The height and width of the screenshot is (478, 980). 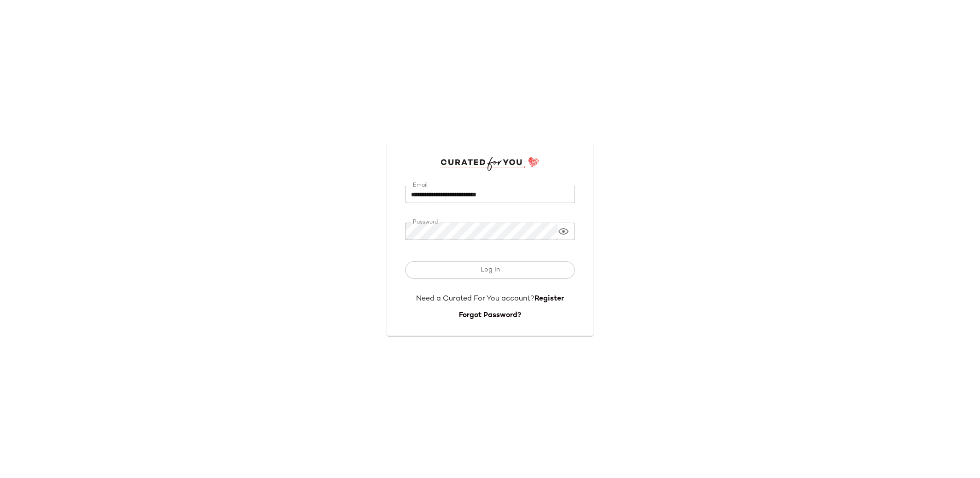 I want to click on a: Register, so click(x=548, y=299).